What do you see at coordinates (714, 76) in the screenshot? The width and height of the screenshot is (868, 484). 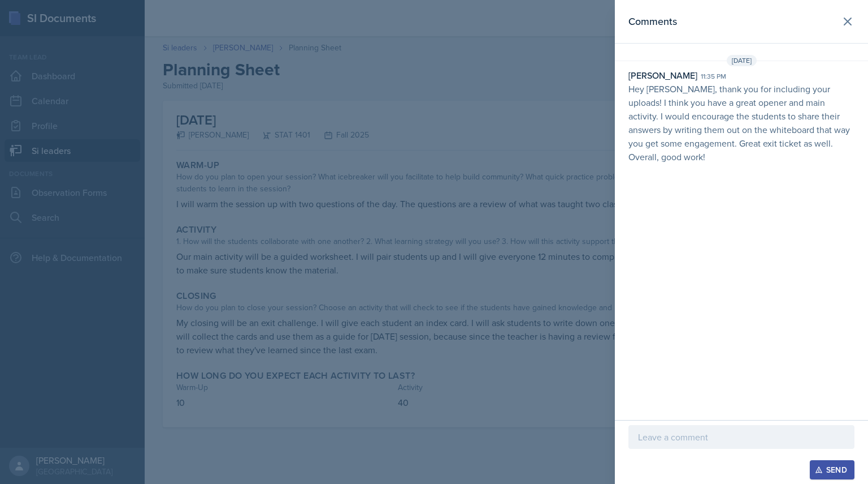 I see `div: 11:35 pm` at bounding box center [714, 76].